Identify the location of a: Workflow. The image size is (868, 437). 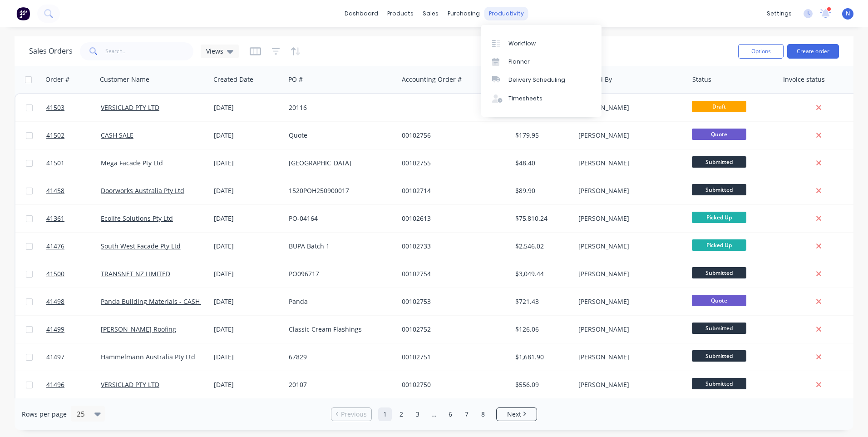
(541, 43).